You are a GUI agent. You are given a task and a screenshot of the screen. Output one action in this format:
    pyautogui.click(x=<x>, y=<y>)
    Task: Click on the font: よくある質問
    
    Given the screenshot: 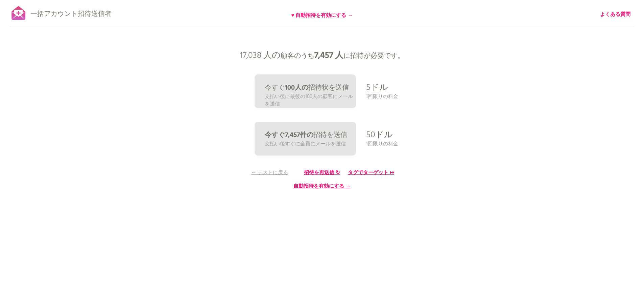 What is the action you would take?
    pyautogui.click(x=615, y=14)
    